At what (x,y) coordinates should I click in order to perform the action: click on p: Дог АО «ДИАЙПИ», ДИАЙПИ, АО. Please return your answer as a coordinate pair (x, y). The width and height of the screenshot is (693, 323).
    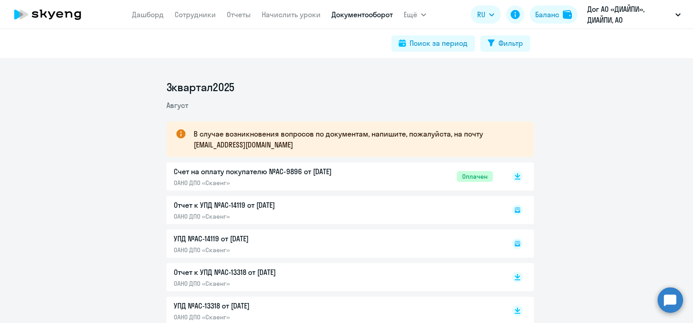
    Looking at the image, I should click on (629, 15).